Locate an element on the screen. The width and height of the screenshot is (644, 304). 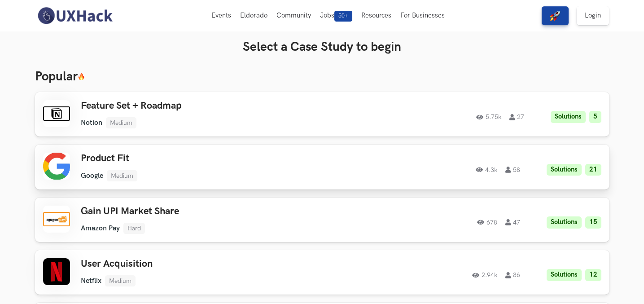
span: 5.75k is located at coordinates (489, 117).